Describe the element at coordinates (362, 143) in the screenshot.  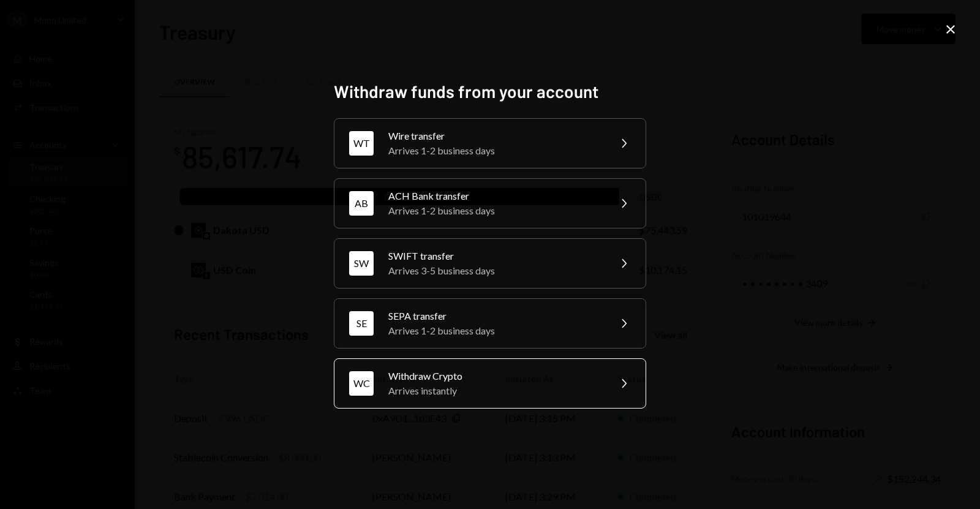
I see `div: WT` at that location.